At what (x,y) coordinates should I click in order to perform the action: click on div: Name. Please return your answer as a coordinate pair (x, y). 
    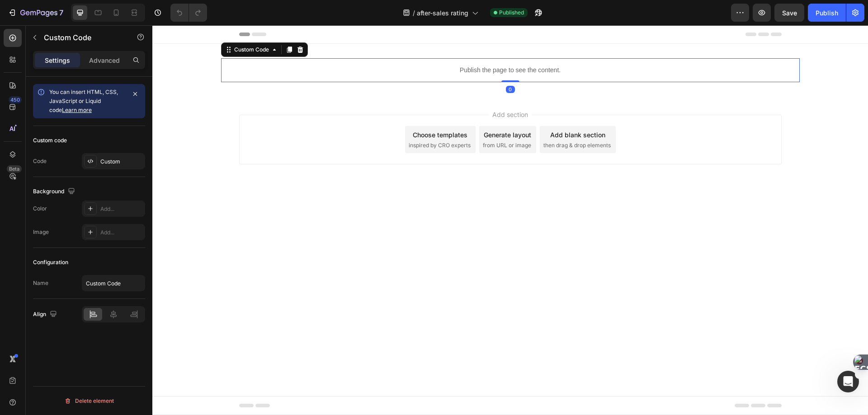
    Looking at the image, I should click on (41, 283).